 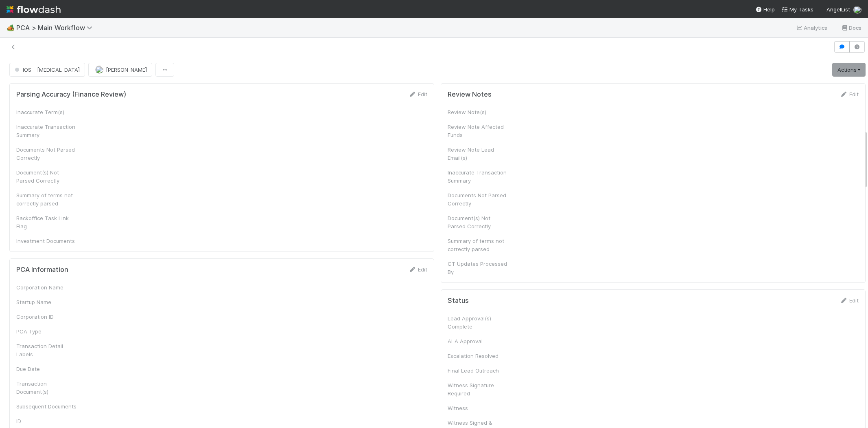 I want to click on a: Actions, so click(x=849, y=70).